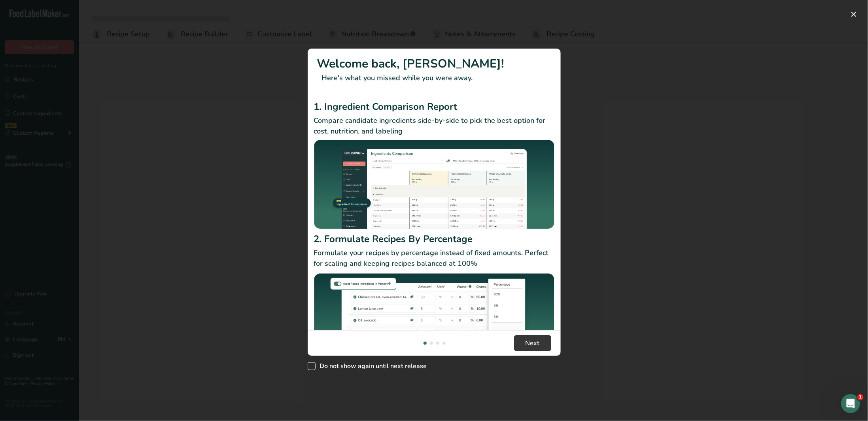  Describe the element at coordinates (434, 239) in the screenshot. I see `h2: 2. Formulate Recipes By Percentage` at that location.